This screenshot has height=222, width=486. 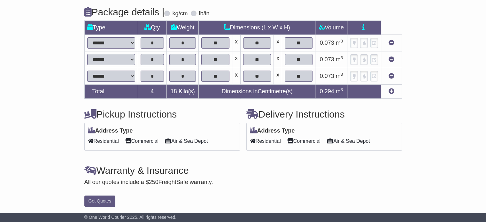 I want to click on td: 4, so click(x=152, y=92).